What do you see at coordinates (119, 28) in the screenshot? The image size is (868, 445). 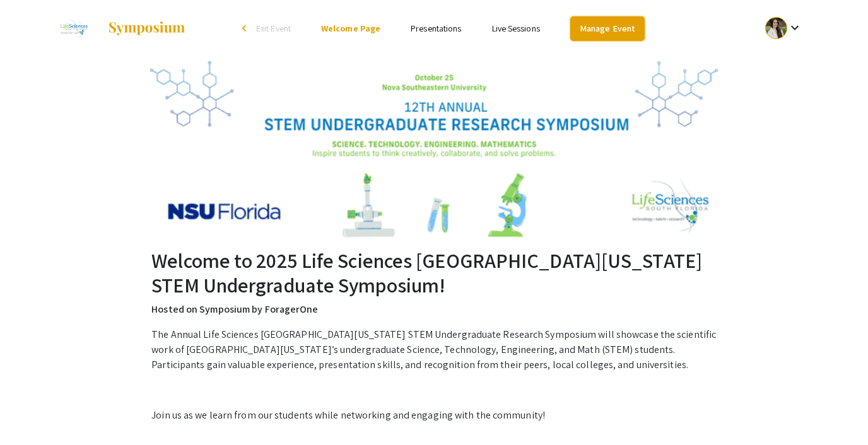 I see `a: 2025 Life Sciences South Florida STEM Undergraduate Symposium` at bounding box center [119, 28].